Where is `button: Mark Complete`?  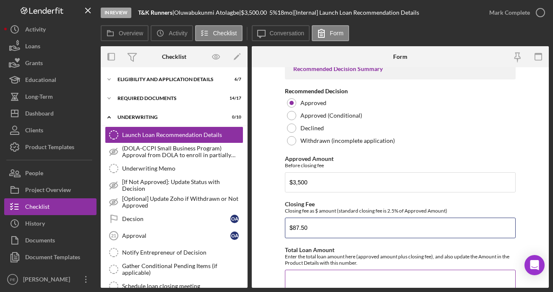
button: Mark Complete is located at coordinates (515, 13).